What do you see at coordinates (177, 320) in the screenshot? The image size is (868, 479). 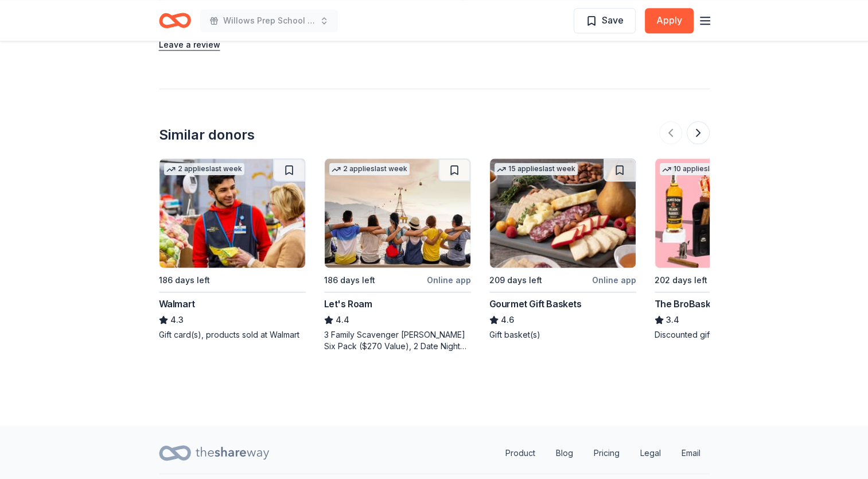 I see `span: 4.3` at bounding box center [177, 320].